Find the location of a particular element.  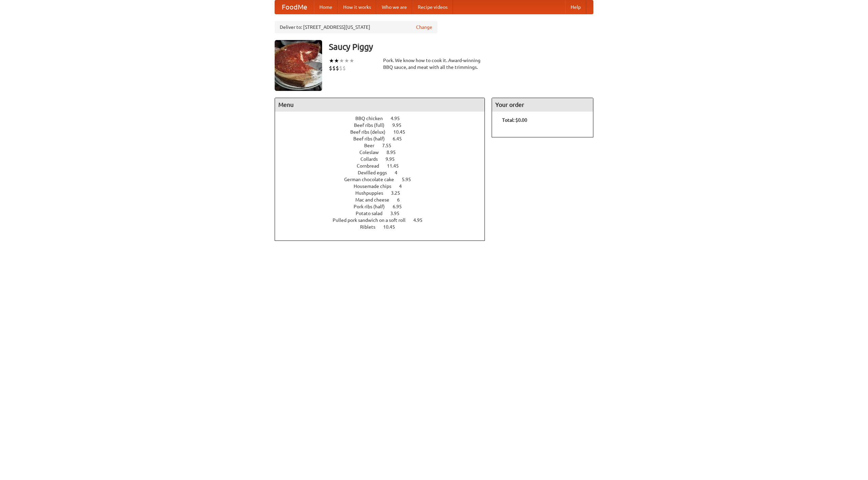

a: German chocolate cake 5.95 is located at coordinates (384, 180).